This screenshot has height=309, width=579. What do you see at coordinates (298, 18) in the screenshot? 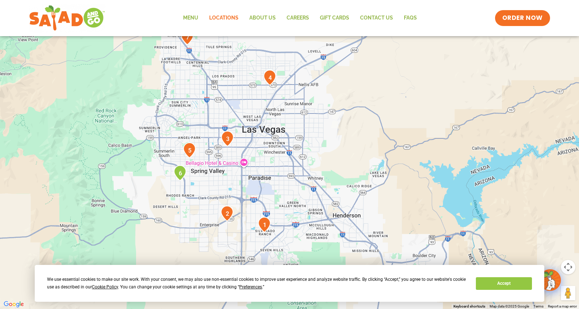
I see `a: Careers` at bounding box center [298, 18].